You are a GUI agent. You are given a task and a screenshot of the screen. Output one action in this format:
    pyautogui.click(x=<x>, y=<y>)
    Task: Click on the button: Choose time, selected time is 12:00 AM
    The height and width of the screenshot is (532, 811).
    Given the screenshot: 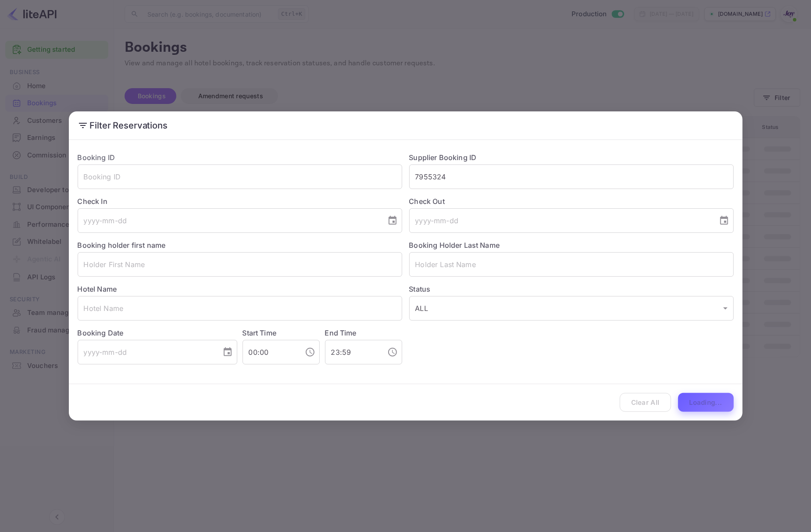 What is the action you would take?
    pyautogui.click(x=310, y=352)
    